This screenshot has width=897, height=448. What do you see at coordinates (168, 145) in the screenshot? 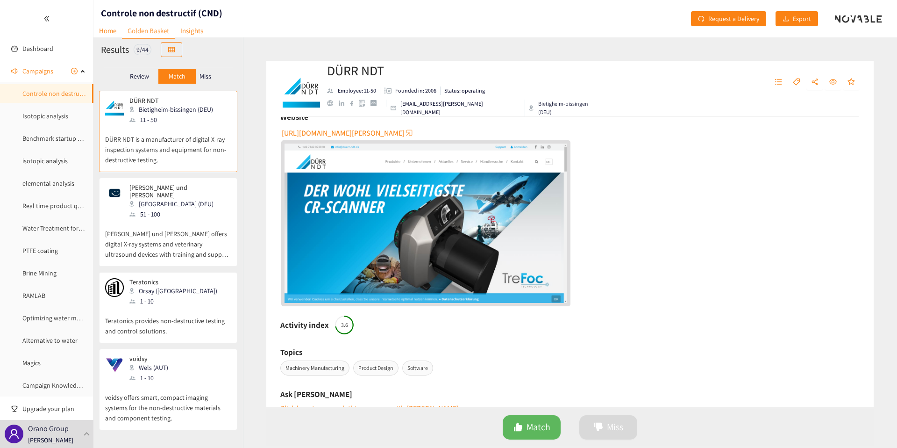
I see `p: DÜRR NDT is a manufacturer of digital X-ray inspection systems and equipment for non-destructive ...` at bounding box center [168, 145].